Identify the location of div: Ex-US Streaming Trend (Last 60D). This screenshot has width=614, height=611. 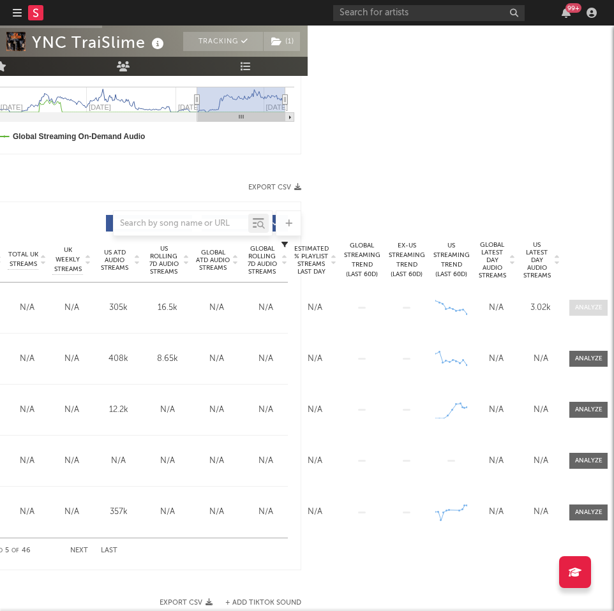
(406, 260).